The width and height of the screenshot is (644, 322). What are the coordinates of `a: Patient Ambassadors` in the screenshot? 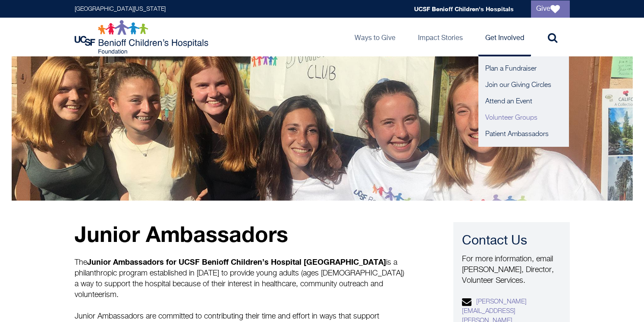 It's located at (523, 134).